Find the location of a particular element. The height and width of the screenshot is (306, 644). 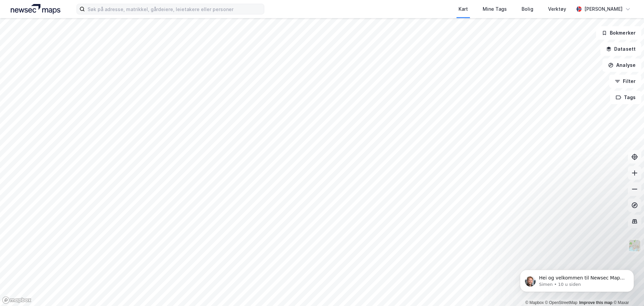

div: message notification from Simen, 10 u siden. Hei og velkommen til Newsec Maps, Joar Om det er du ... is located at coordinates (67, 25).